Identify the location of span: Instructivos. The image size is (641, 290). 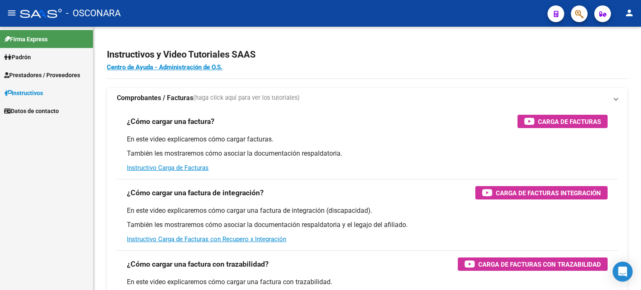
(23, 93).